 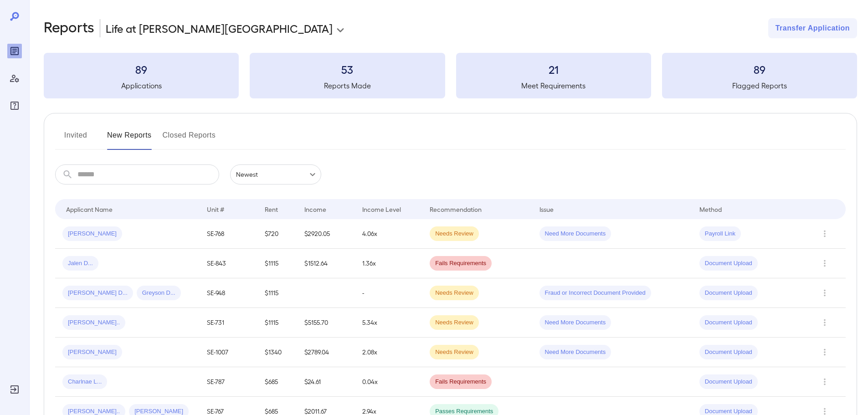 I want to click on div: Log Out, so click(x=15, y=389).